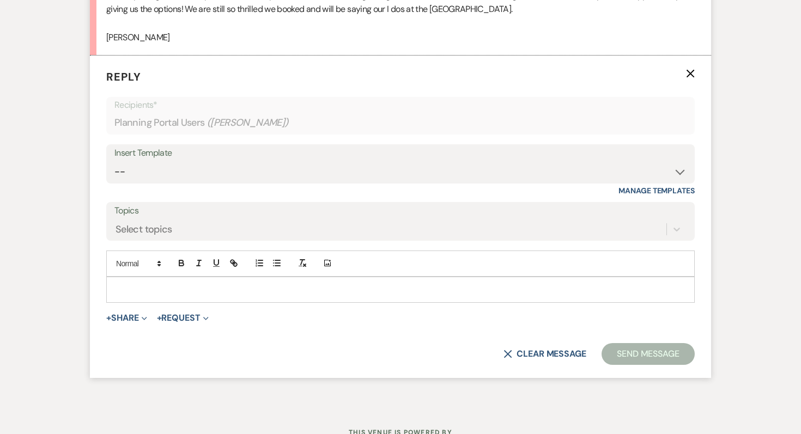  Describe the element at coordinates (183, 318) in the screenshot. I see `button: Request` at that location.